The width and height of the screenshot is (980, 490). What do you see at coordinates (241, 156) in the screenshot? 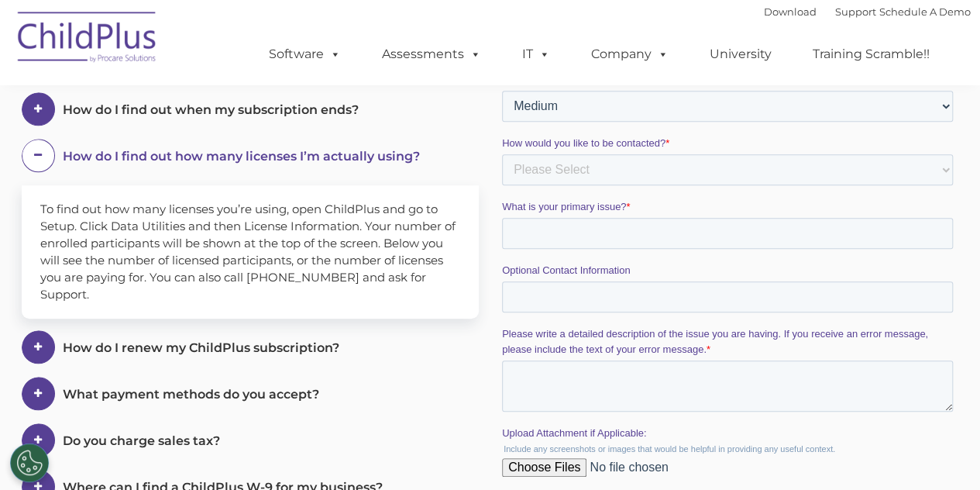
I see `span: How do I find out how many licenses I’m actually using?` at bounding box center [241, 156].